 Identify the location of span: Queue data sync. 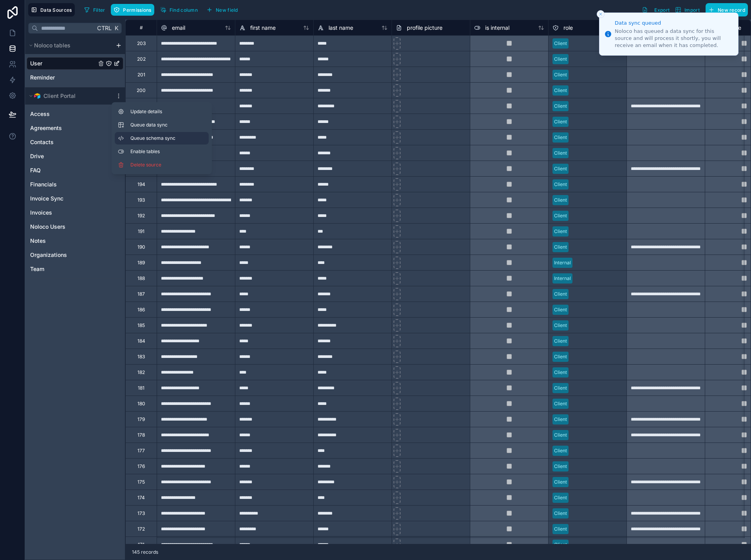
(159, 125).